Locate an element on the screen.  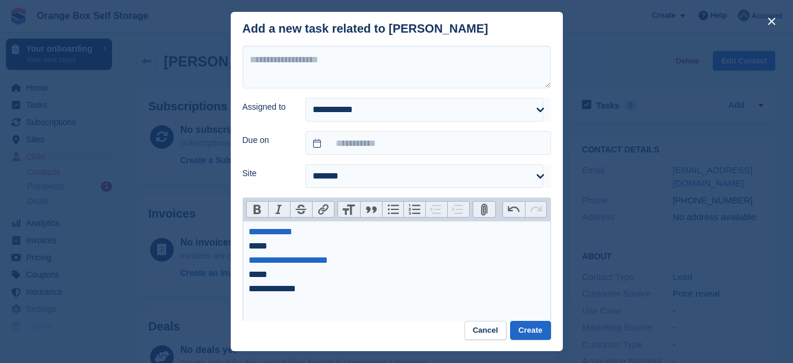
button: Decrease Level is located at coordinates (436, 209).